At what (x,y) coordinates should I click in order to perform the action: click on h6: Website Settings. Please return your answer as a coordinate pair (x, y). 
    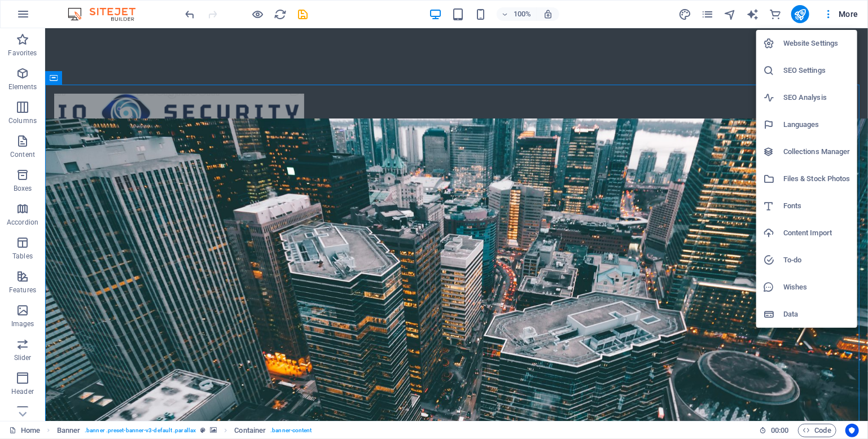
    Looking at the image, I should click on (816, 43).